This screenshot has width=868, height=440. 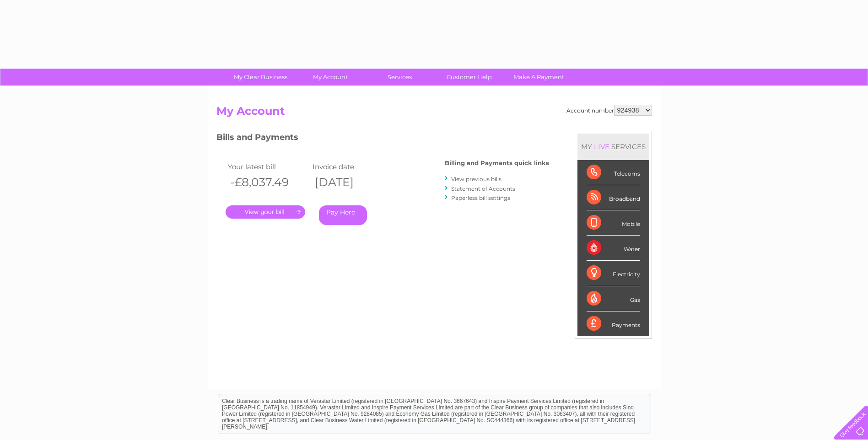 I want to click on a: Services, so click(x=400, y=77).